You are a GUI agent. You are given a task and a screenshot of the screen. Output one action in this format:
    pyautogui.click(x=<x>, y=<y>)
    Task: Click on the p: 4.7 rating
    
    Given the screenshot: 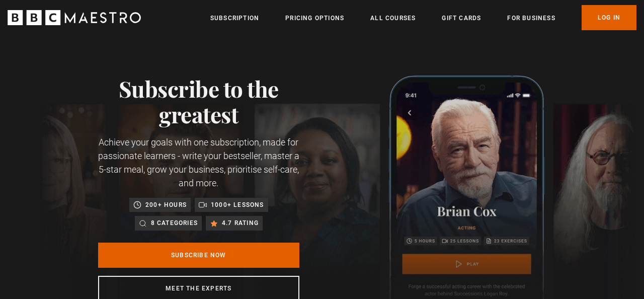 What is the action you would take?
    pyautogui.click(x=240, y=223)
    